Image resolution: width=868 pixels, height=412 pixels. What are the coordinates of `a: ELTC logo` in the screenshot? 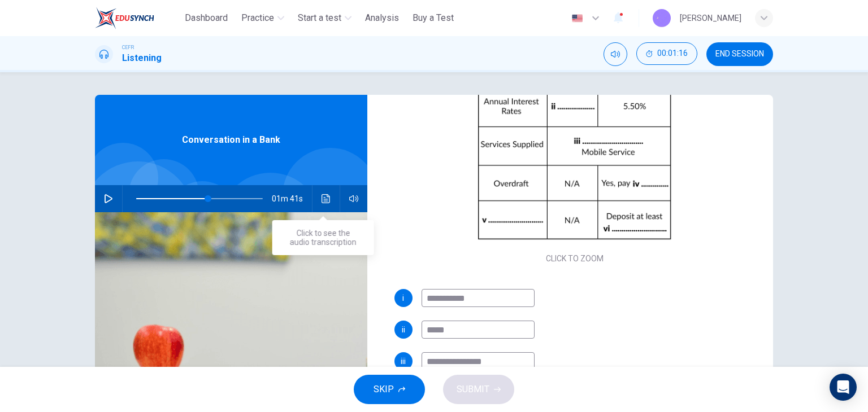 It's located at (137, 18).